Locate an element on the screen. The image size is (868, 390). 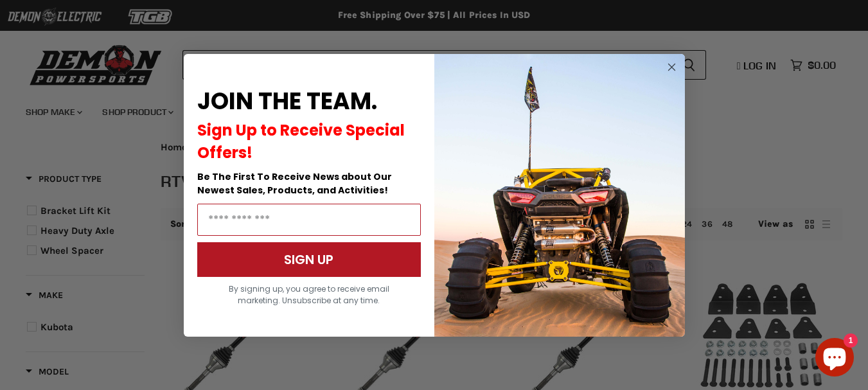
span: JOIN THE TEAM. is located at coordinates (287, 101).